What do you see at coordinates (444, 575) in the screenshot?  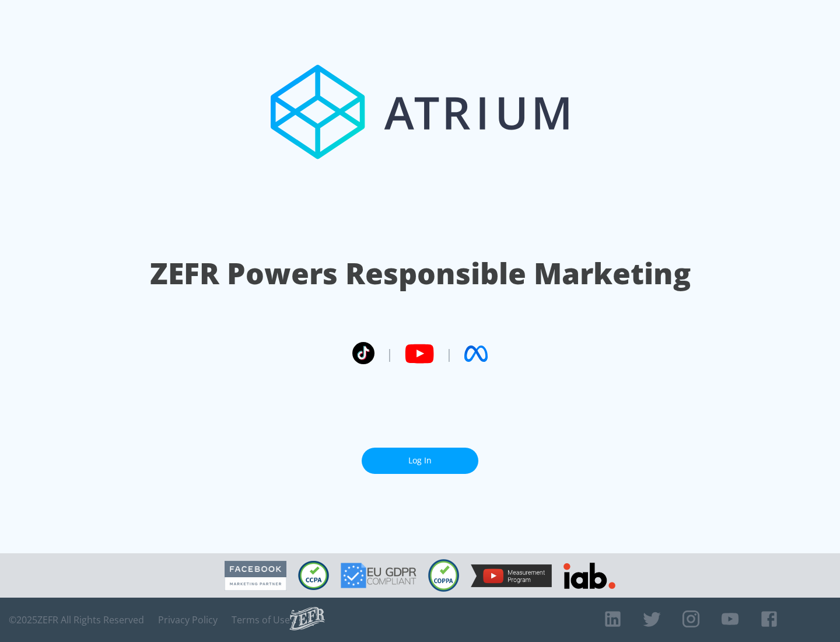 I see `img: COPPA Compliant` at bounding box center [444, 575].